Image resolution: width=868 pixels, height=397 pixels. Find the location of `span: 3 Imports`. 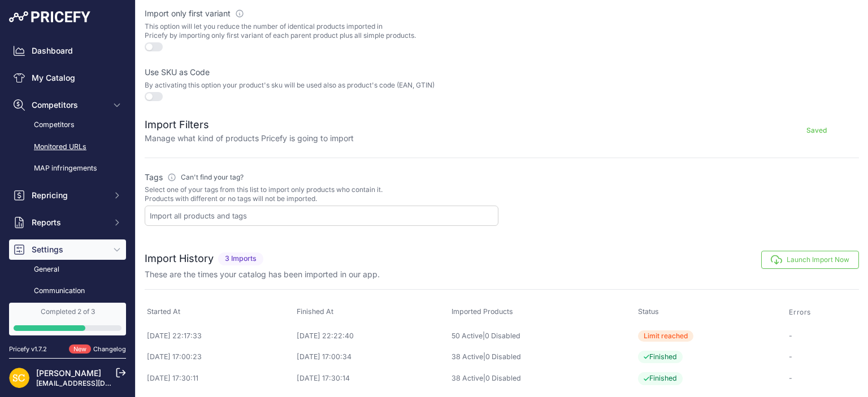

span: 3 Imports is located at coordinates (240, 258).